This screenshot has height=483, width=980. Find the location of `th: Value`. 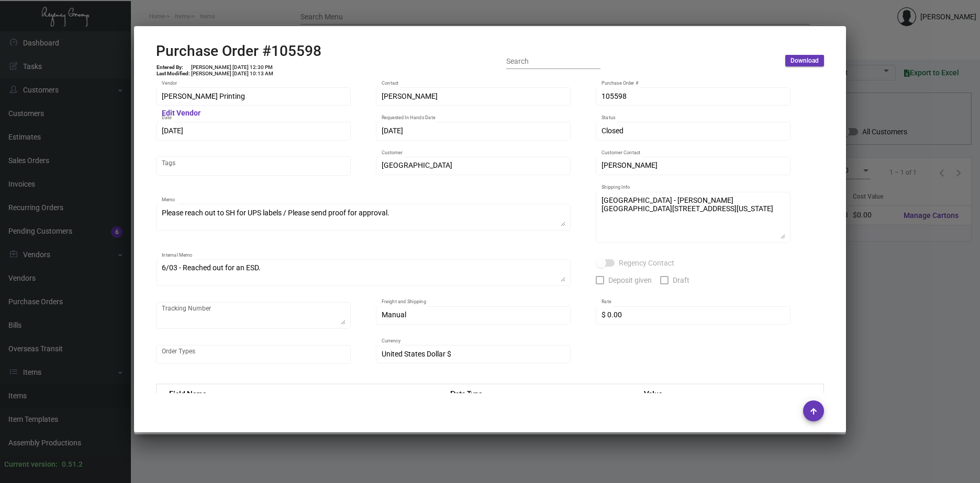

th: Value is located at coordinates (727, 393).